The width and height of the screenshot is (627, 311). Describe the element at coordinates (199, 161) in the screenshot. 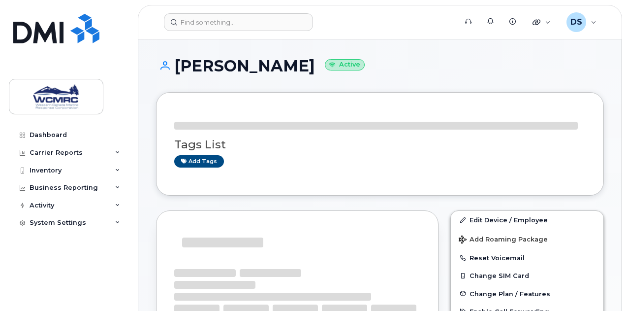

I see `a: Add tags` at that location.